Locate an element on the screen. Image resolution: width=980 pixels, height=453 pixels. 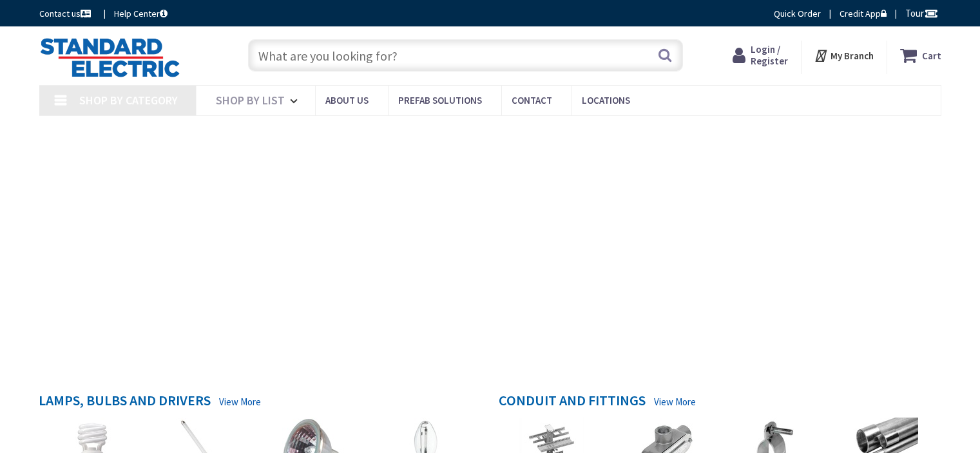
span: Prefab Solutions is located at coordinates (440, 100).